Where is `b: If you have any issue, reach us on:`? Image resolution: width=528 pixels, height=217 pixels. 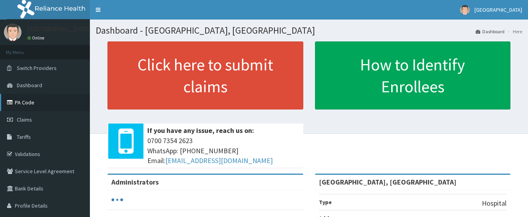
b: If you have any issue, reach us on: is located at coordinates (200, 130).